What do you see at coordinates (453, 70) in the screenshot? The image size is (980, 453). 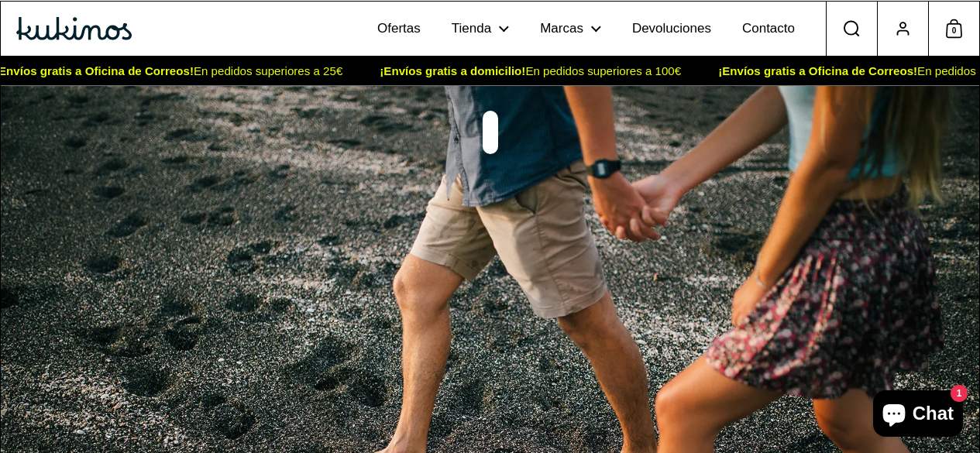 I see `strong: ¡Envíos gratis a domicilio!` at bounding box center [453, 70].